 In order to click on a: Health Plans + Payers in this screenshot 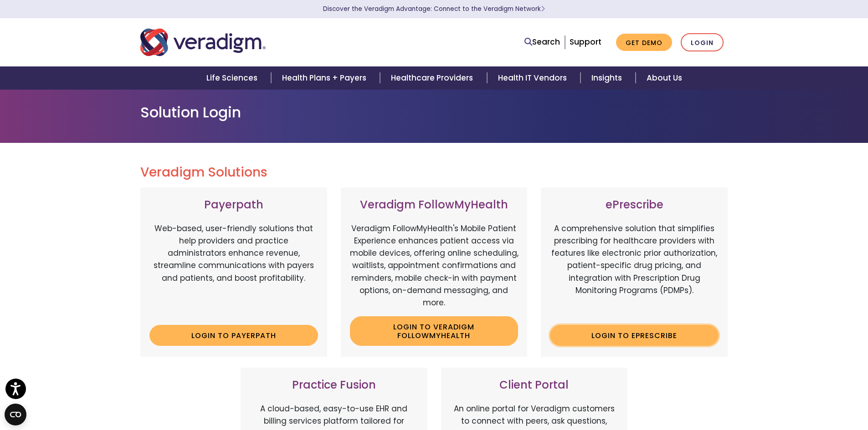, I will do `click(326, 77)`.